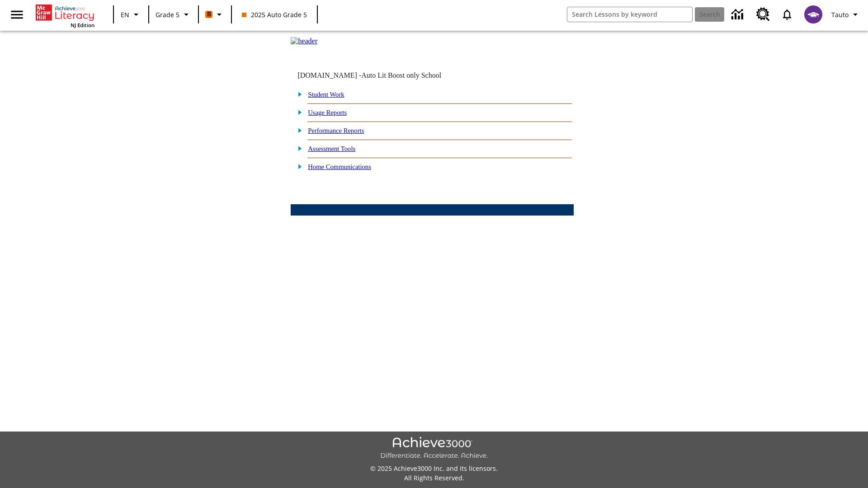 The width and height of the screenshot is (868, 488). I want to click on button: Open side menu, so click(17, 14).